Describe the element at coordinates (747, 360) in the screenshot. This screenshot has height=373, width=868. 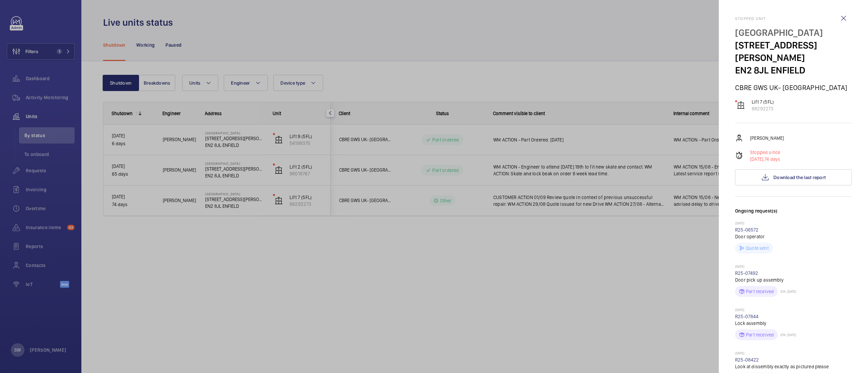
I see `a: R25-08422` at that location.